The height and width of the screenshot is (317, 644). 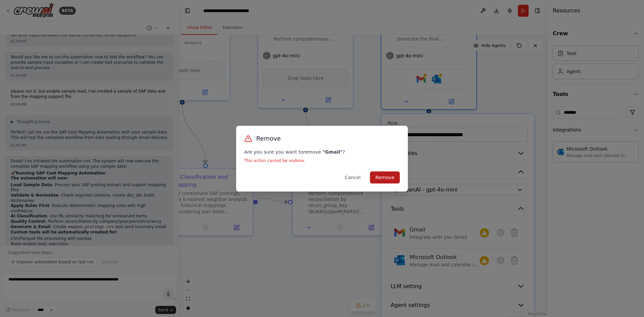 What do you see at coordinates (268, 139) in the screenshot?
I see `h3: Remove` at bounding box center [268, 139].